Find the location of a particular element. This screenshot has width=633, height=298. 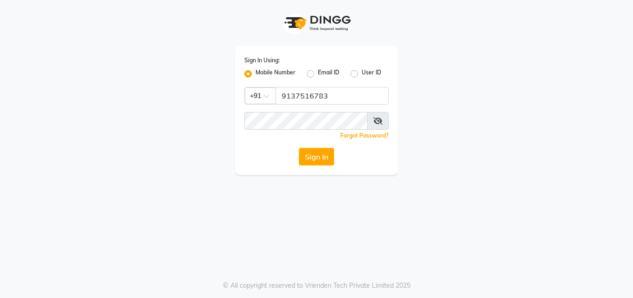

label: Mobile Number is located at coordinates (275, 74).